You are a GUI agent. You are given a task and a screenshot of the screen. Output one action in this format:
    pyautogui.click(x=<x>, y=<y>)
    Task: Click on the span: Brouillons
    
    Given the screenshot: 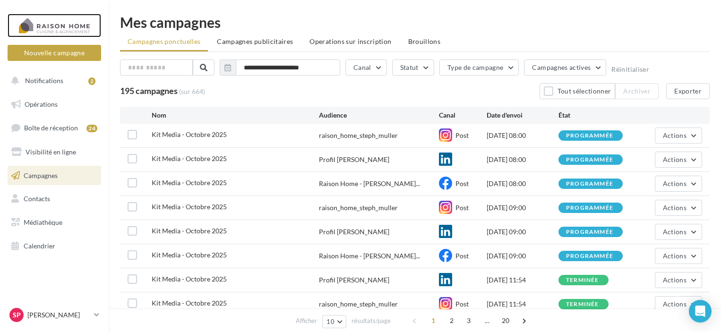 What is the action you would take?
    pyautogui.click(x=424, y=41)
    